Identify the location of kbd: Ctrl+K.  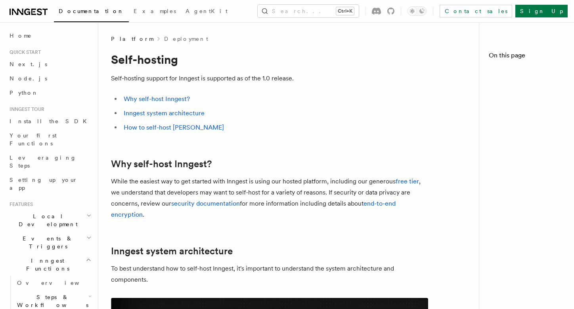
(345, 11).